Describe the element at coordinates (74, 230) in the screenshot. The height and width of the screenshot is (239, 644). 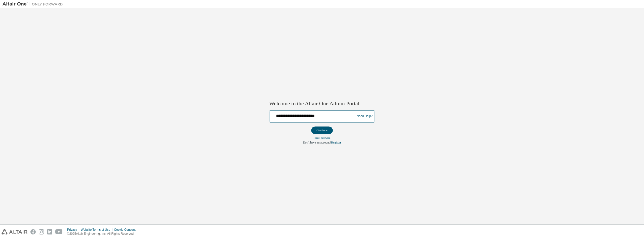
I see `div: Privacy` at that location.